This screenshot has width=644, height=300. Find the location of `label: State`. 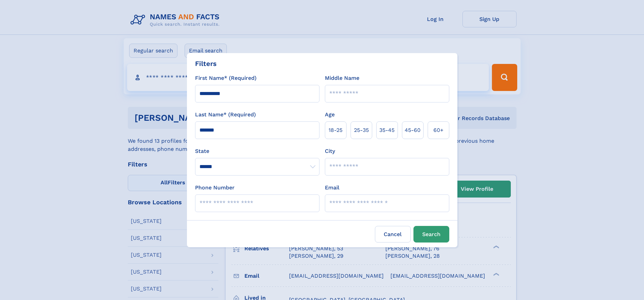

label: State is located at coordinates (257, 151).